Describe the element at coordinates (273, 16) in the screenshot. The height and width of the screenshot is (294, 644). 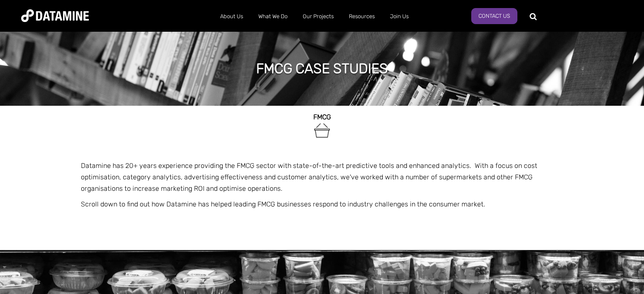
I see `a: What We Do` at that location.